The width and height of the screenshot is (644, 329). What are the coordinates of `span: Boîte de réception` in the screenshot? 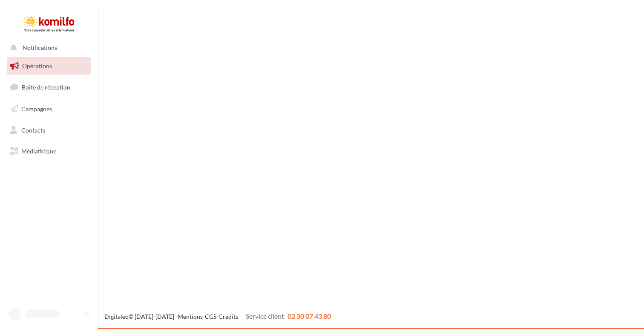 It's located at (46, 87).